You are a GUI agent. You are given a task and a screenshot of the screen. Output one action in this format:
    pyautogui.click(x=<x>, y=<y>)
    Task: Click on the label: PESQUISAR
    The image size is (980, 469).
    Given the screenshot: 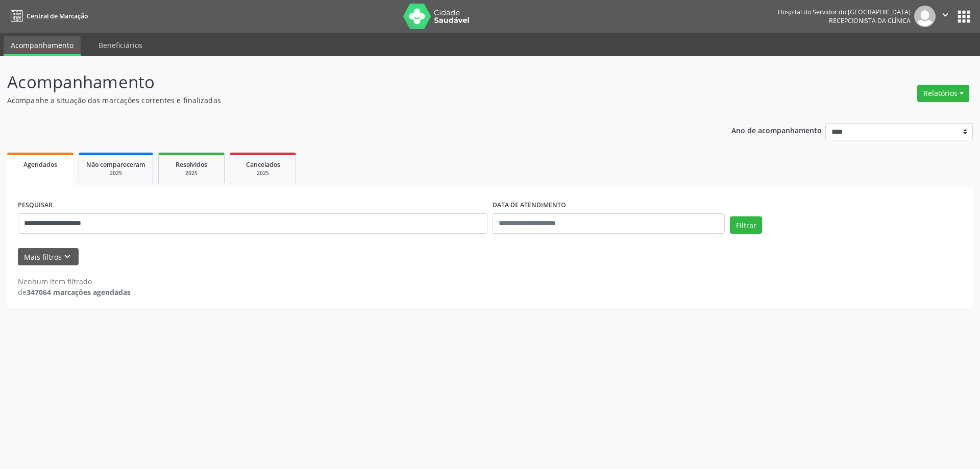 What is the action you would take?
    pyautogui.click(x=35, y=205)
    